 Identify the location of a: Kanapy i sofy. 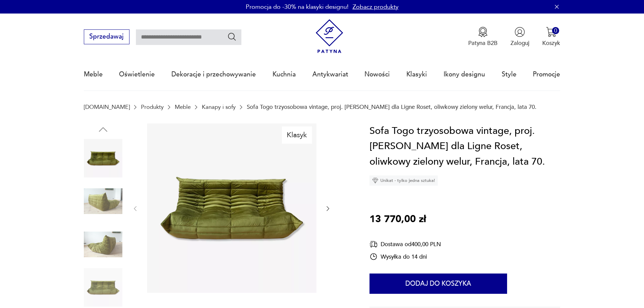
(219, 107).